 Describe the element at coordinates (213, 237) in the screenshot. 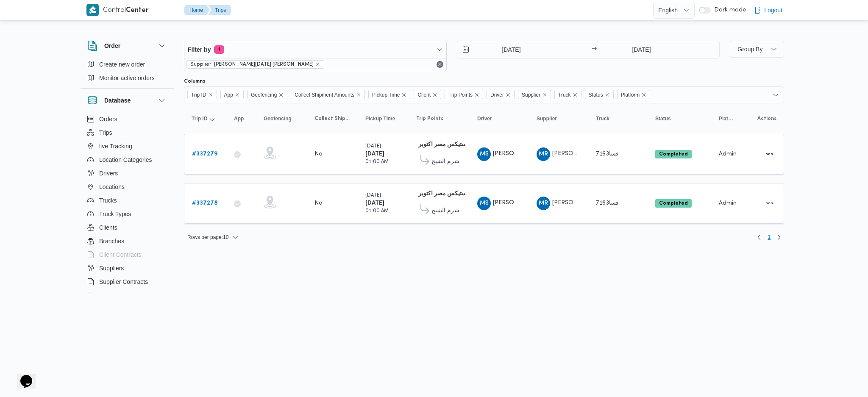

I see `button: Rows per page:10` at that location.